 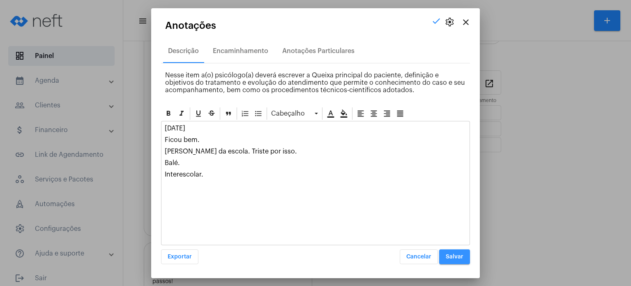 What do you see at coordinates (245, 113) in the screenshot?
I see `div: Ordered List` at bounding box center [245, 113].